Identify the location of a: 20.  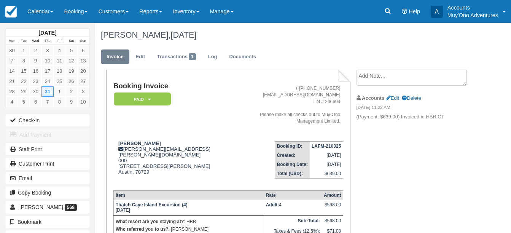
(83, 71).